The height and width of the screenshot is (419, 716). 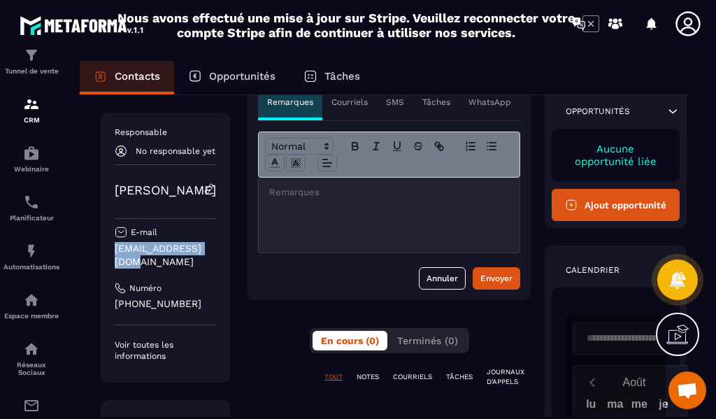 I want to click on button: Terminés (0), so click(x=427, y=340).